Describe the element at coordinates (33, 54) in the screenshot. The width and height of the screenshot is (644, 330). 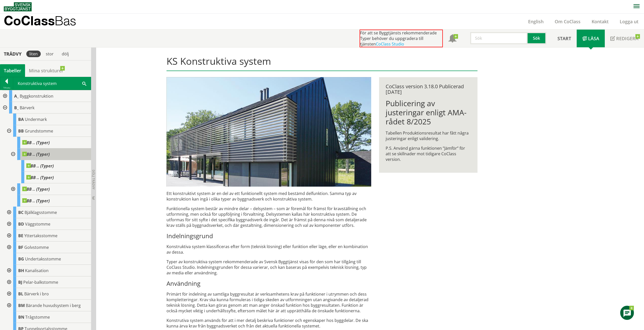
I see `div: liten` at that location.